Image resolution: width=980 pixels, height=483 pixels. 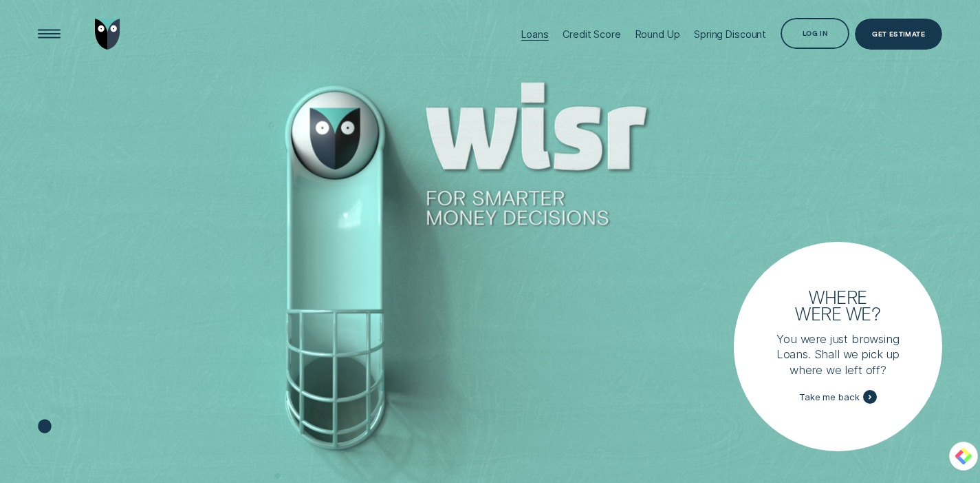 What do you see at coordinates (815, 33) in the screenshot?
I see `button: Log in` at bounding box center [815, 33].